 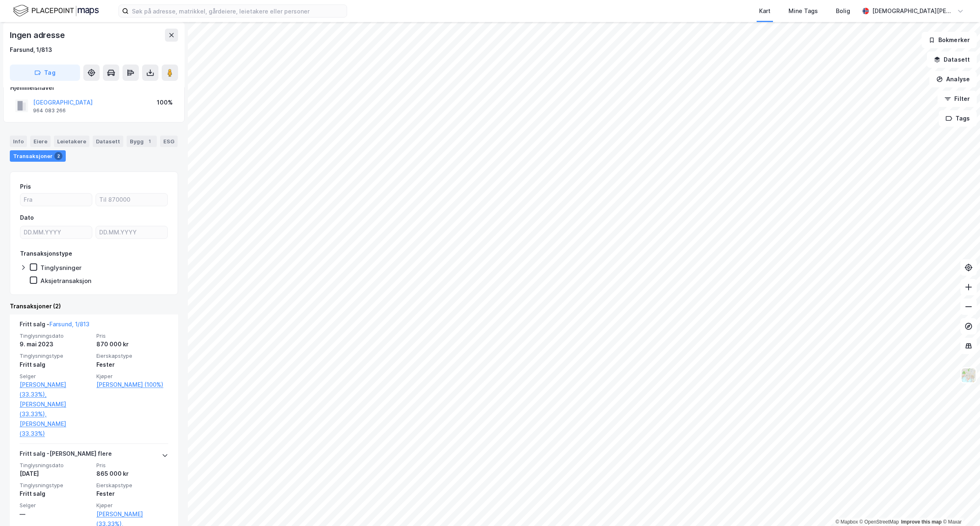 I want to click on a: Improve this map, so click(x=921, y=521).